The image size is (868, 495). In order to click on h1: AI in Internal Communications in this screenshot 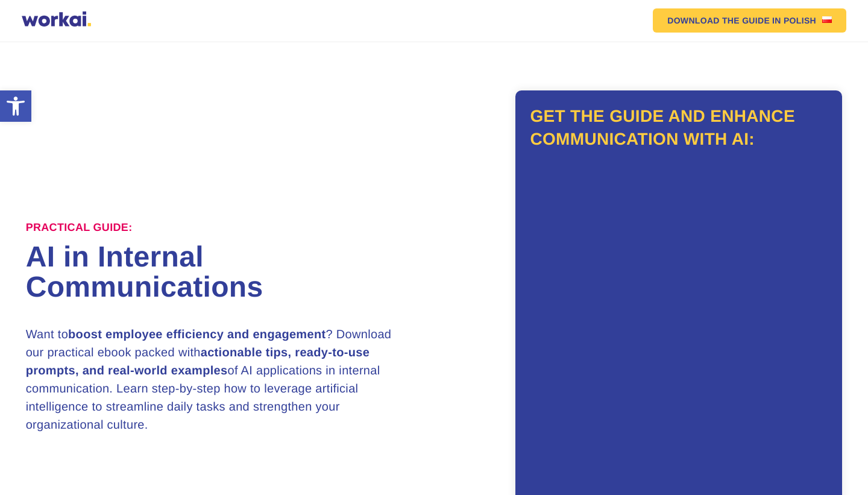, I will do `click(230, 273)`.